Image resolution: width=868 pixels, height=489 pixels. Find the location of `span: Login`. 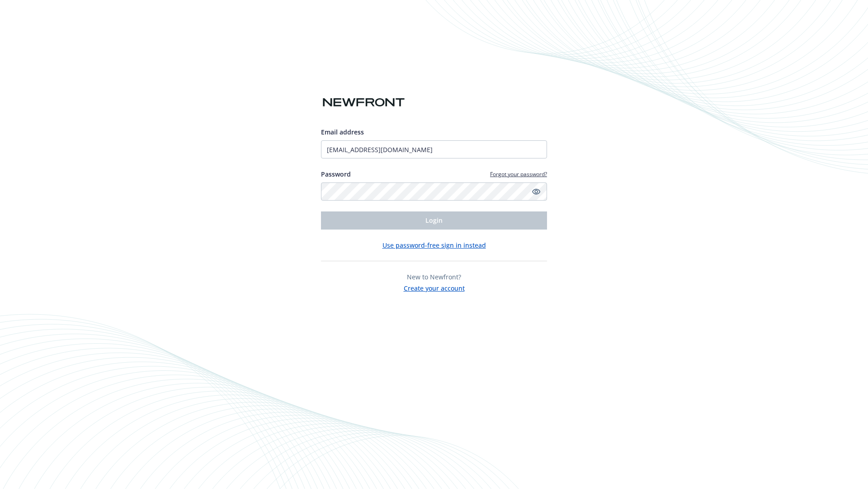

span: Login is located at coordinates (434, 220).